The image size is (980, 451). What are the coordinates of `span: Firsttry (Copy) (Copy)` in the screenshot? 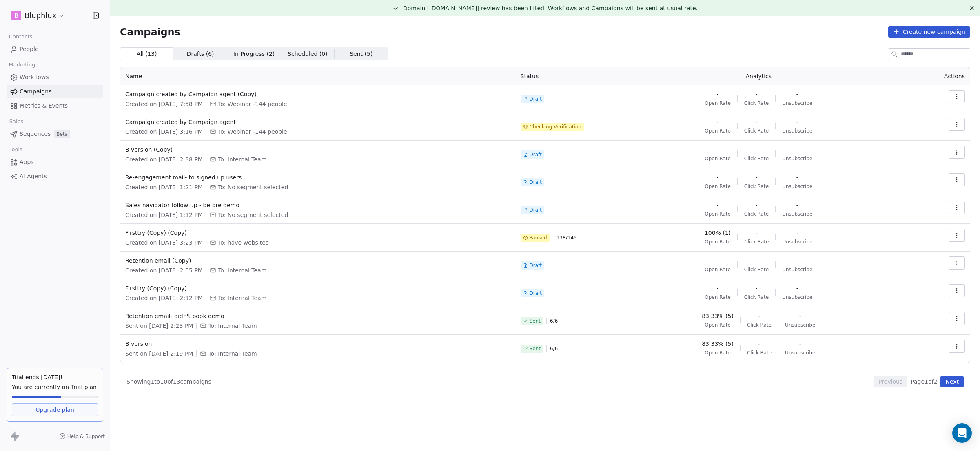 It's located at (318, 288).